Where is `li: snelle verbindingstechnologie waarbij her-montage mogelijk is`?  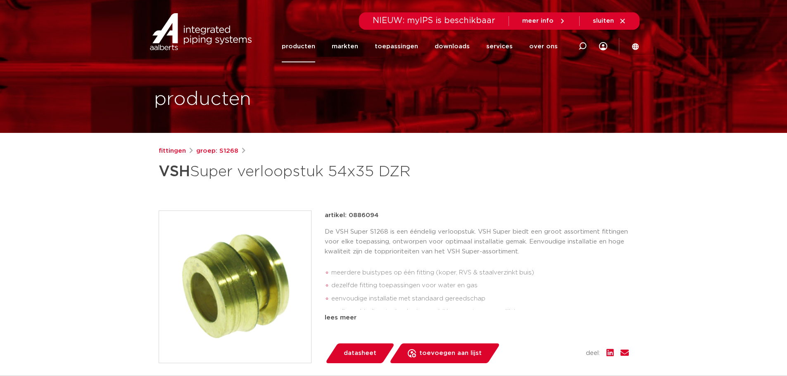 li: snelle verbindingstechnologie waarbij her-montage mogelijk is is located at coordinates (480, 312).